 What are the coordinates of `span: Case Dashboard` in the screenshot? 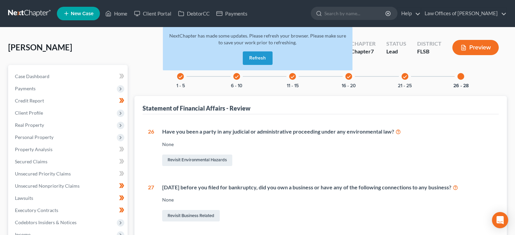 It's located at (32, 76).